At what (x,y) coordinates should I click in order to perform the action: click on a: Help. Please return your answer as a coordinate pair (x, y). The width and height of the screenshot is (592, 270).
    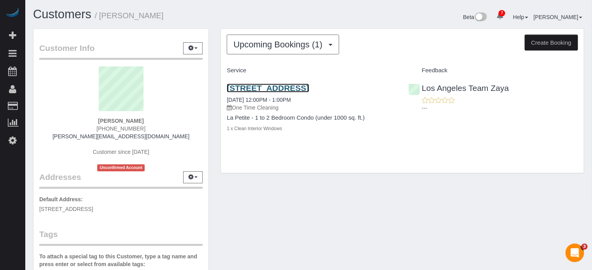
    Looking at the image, I should click on (520, 17).